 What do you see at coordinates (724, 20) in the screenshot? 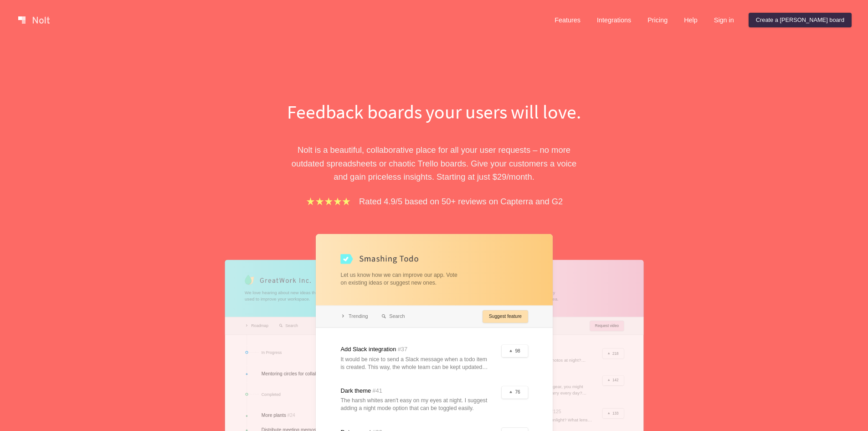
I see `a: Sign in` at bounding box center [724, 20].